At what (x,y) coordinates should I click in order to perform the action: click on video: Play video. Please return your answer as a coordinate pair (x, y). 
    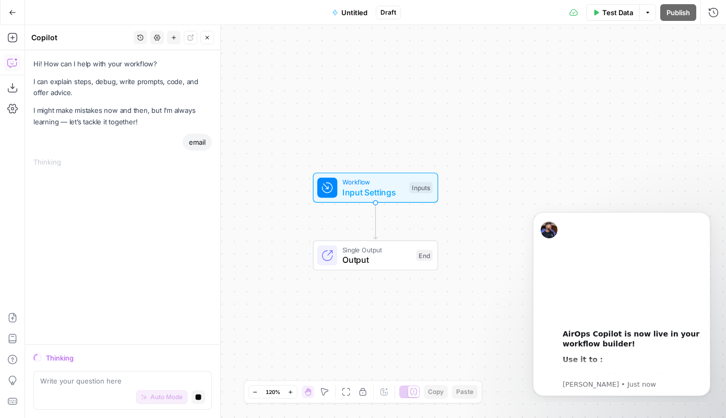
    Looking at the image, I should click on (115, 68).